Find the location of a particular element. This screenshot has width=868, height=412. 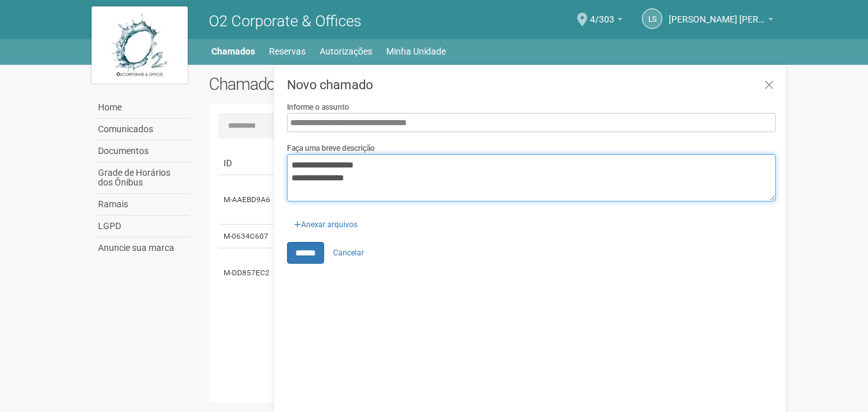

td: ID is located at coordinates (247, 163).